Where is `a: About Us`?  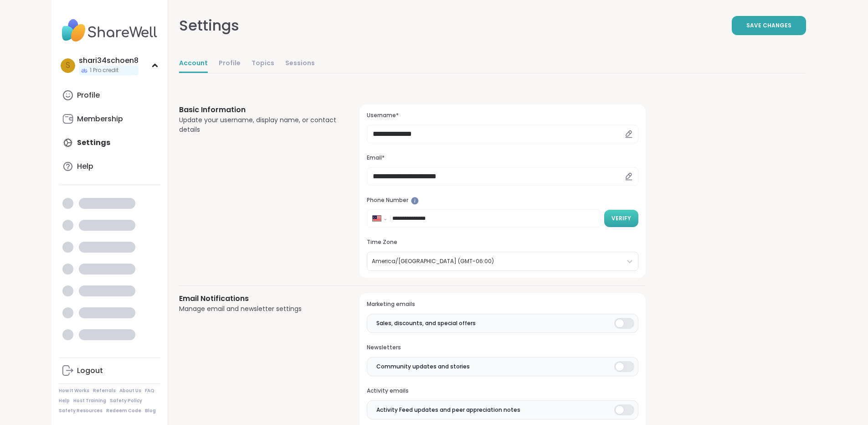
a: About Us is located at coordinates (130, 391).